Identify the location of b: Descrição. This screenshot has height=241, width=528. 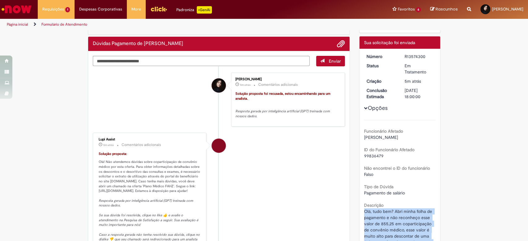
(373, 206).